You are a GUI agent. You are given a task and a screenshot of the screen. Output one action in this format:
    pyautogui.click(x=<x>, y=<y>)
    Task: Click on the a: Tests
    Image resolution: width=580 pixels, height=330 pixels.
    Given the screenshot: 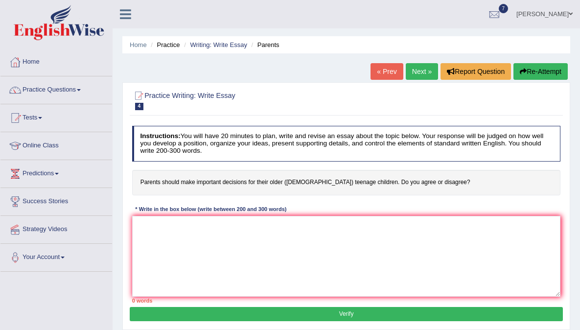 What is the action you would take?
    pyautogui.click(x=56, y=117)
    